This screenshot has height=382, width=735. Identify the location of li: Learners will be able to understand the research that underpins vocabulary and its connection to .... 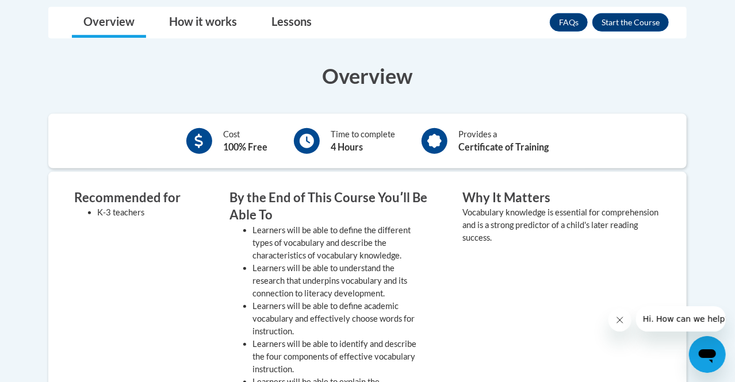
(340, 281).